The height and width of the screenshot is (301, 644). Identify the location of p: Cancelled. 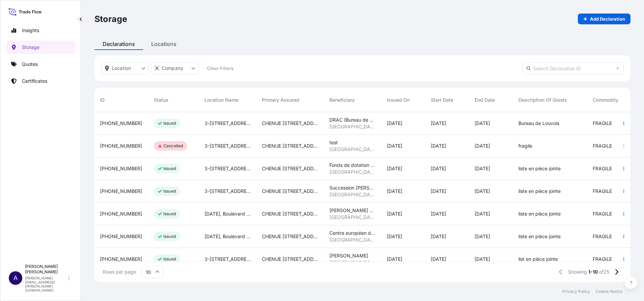
(173, 146).